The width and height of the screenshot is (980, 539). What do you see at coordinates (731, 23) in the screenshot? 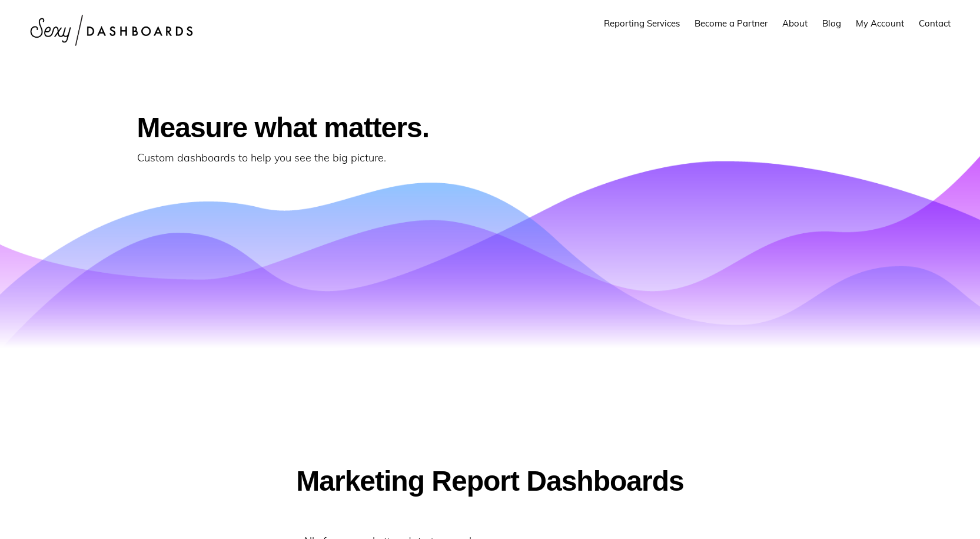
I see `span: Become a Partner` at bounding box center [731, 23].